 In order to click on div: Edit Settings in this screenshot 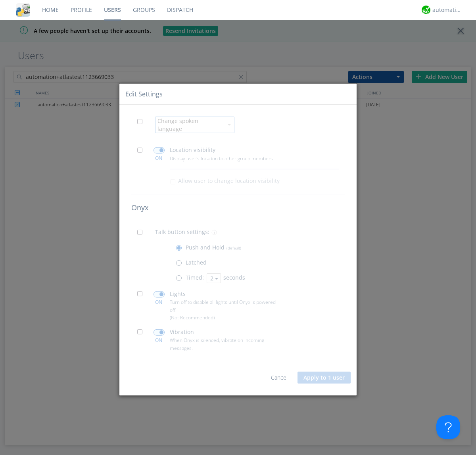, I will do `click(144, 93)`.